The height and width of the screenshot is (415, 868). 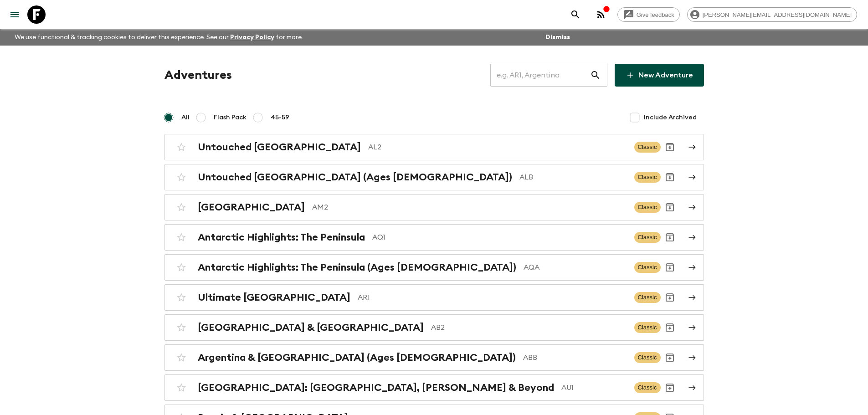 What do you see at coordinates (15, 15) in the screenshot?
I see `button: menu` at bounding box center [15, 15].